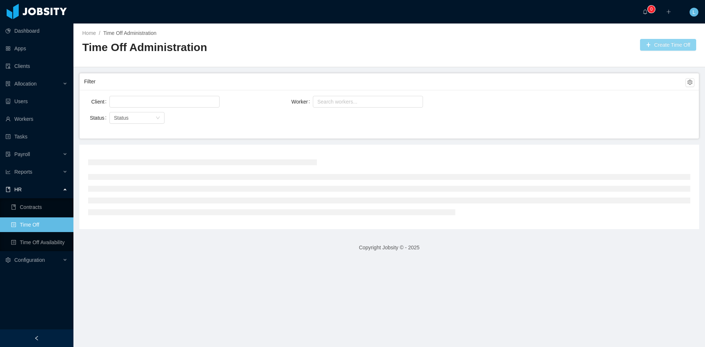 This screenshot has width=705, height=347. I want to click on button: icon: setting, so click(690, 83).